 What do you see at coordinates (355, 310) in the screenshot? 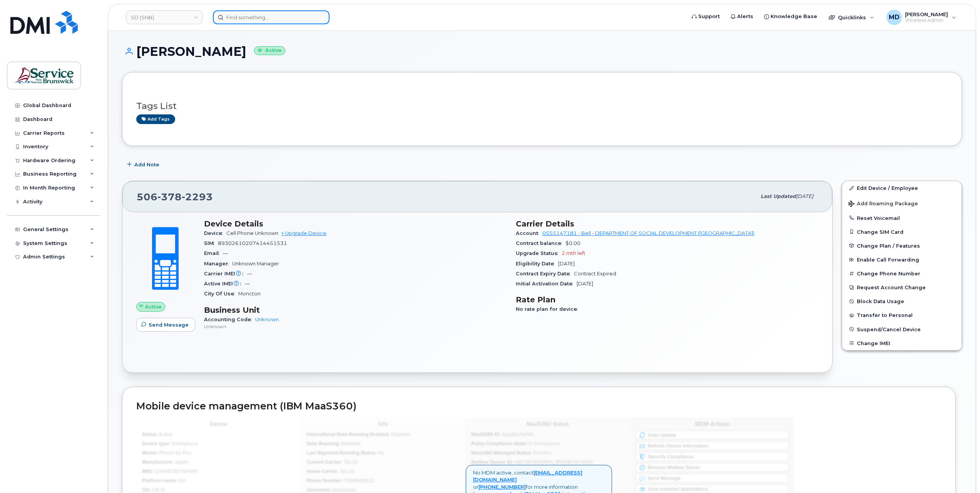
I see `h3: Business Unit` at bounding box center [355, 310].